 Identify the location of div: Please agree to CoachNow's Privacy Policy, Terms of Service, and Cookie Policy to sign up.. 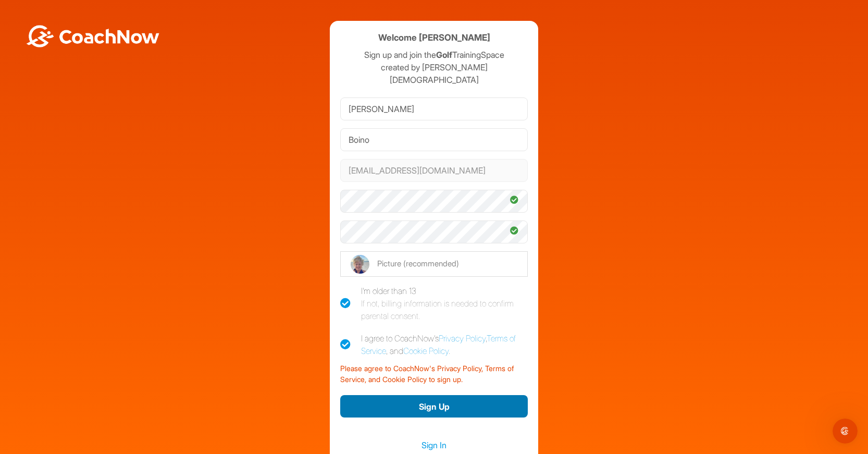
(434, 372).